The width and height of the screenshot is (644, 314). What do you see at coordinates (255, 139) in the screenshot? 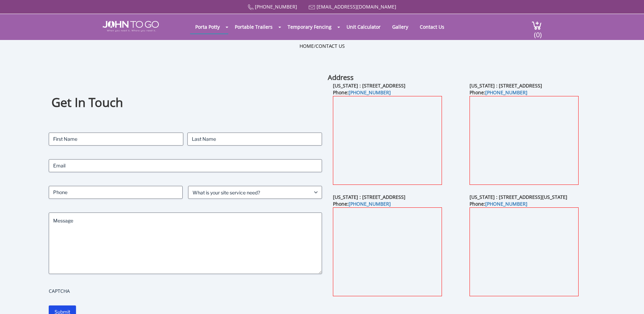
I see `input: Last Name` at bounding box center [255, 139].